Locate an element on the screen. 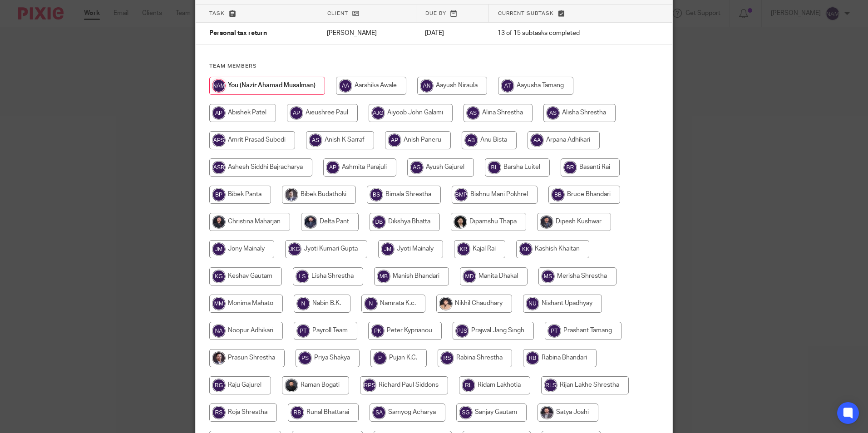 The image size is (868, 433). span: Client is located at coordinates (338, 13).